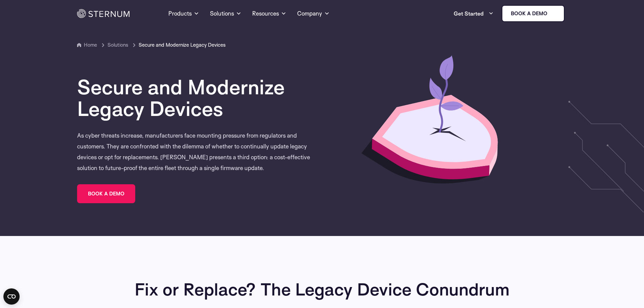 Image resolution: width=644 pixels, height=308 pixels. Describe the element at coordinates (182, 45) in the screenshot. I see `span: Secure and Modernize Legacy Devices` at that location.